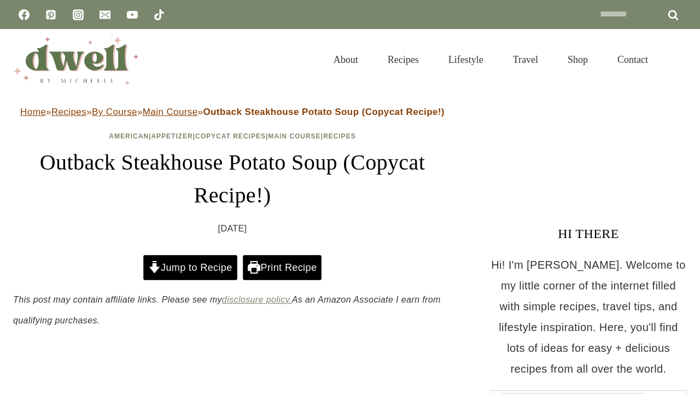 The width and height of the screenshot is (700, 394). I want to click on a: TikTok, so click(159, 15).